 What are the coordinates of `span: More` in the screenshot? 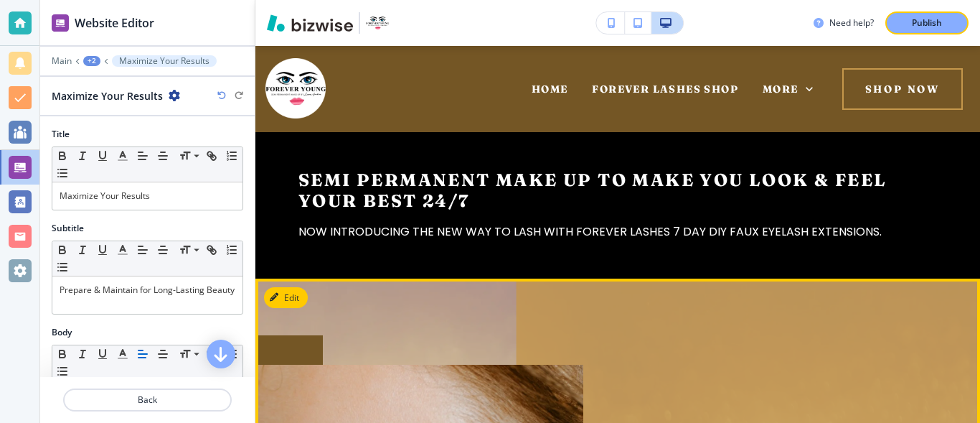 It's located at (781, 89).